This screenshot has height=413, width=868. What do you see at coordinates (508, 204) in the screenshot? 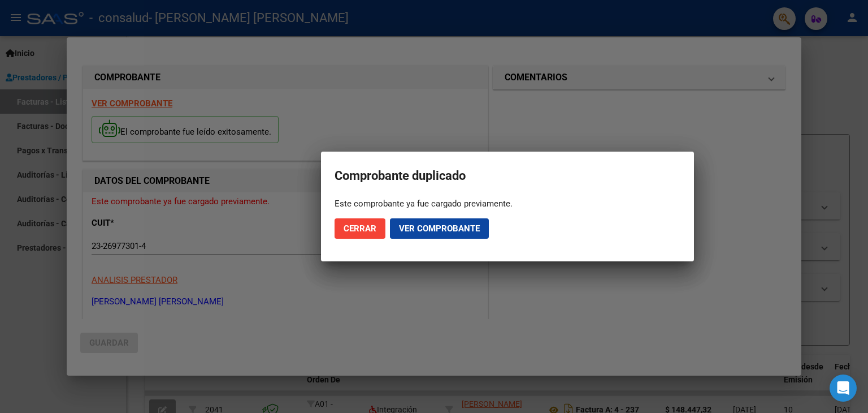
I see `div: Este comprobante ya fue cargado previamente.` at bounding box center [508, 204].